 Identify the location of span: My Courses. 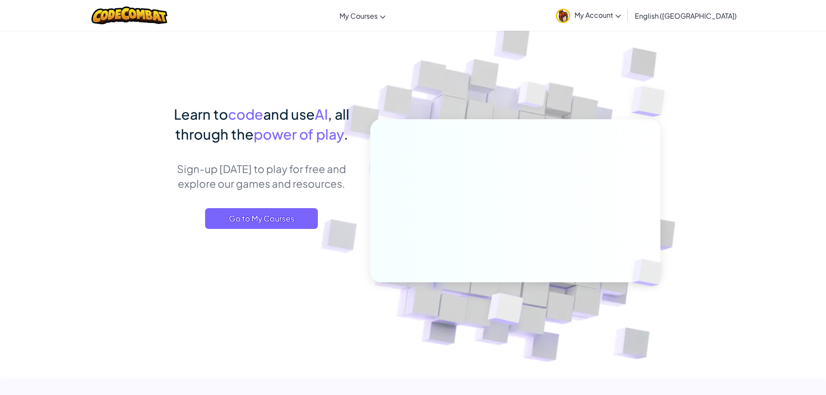
(358, 16).